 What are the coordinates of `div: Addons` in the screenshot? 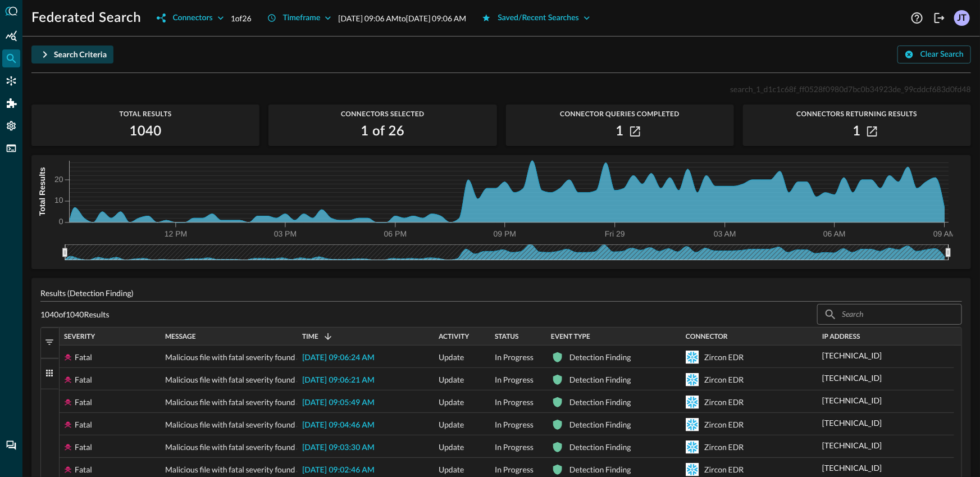 It's located at (12, 104).